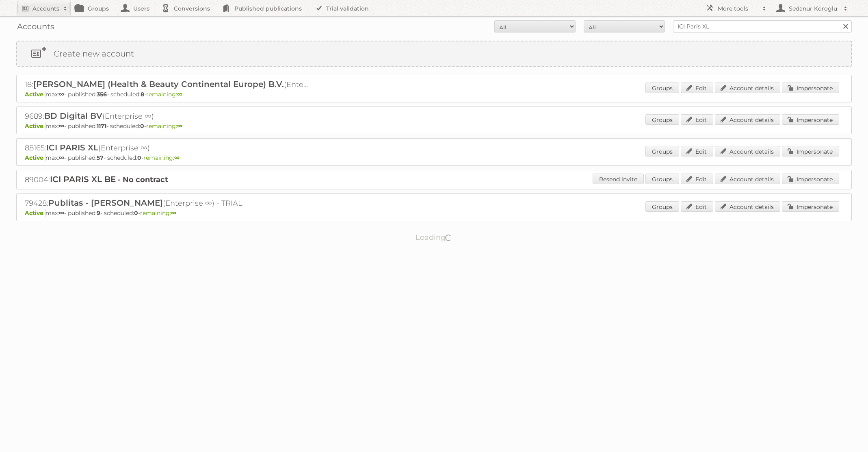 This screenshot has height=452, width=868. Describe the element at coordinates (46, 9) in the screenshot. I see `h2: Accounts` at that location.